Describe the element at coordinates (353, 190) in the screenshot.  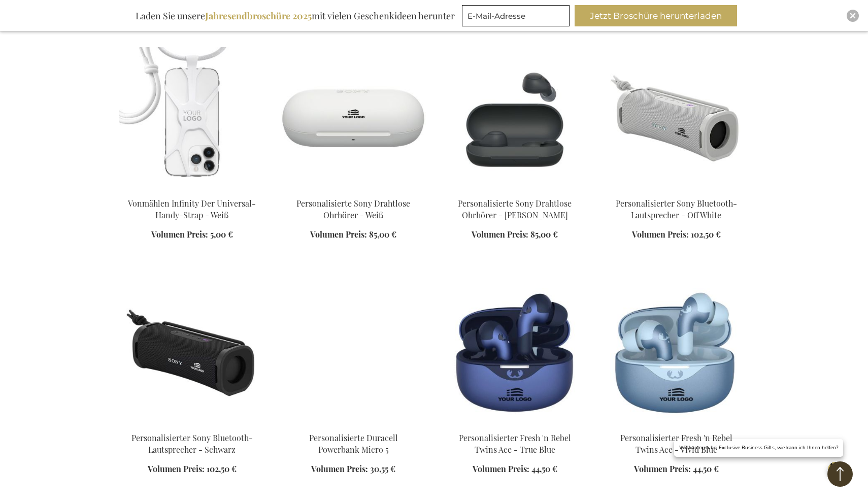
I see `a: Personalised Sony Wireless Earbuds - White` at that location.